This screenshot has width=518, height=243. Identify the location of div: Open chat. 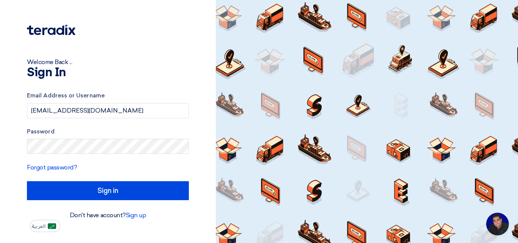
(497, 224).